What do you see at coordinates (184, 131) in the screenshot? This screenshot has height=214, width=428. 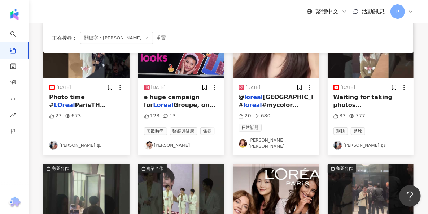 I see `span: 醫療與健康` at bounding box center [184, 131].